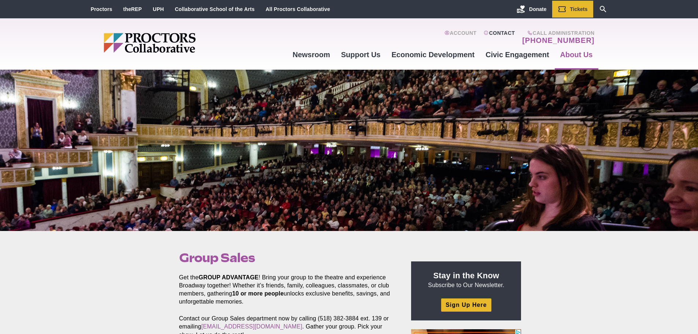 The image size is (698, 334). Describe the element at coordinates (538, 9) in the screenshot. I see `span: Donate` at that location.